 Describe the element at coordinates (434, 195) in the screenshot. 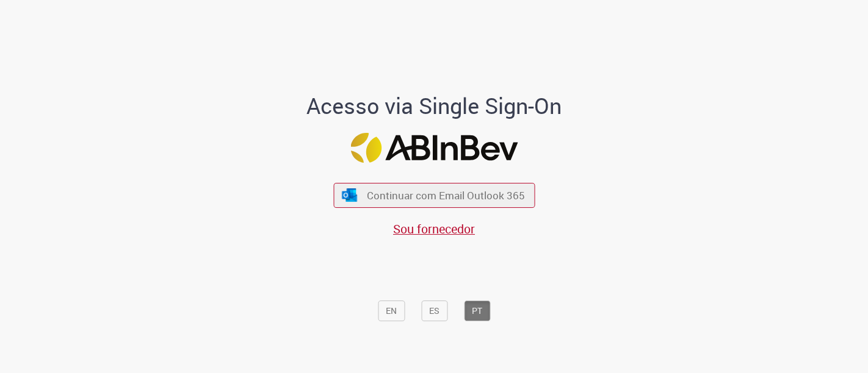

I see `button: ícone Azure/Microsoft 360 Continuar com Email Outlook 365` at that location.